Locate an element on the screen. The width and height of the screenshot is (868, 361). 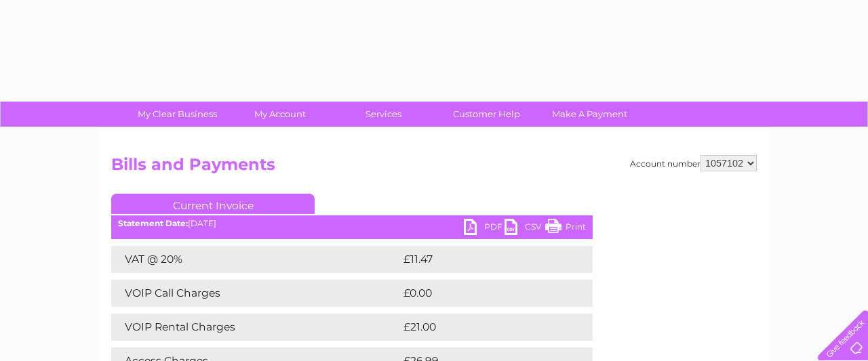
td: £11.47 is located at coordinates (481, 260).